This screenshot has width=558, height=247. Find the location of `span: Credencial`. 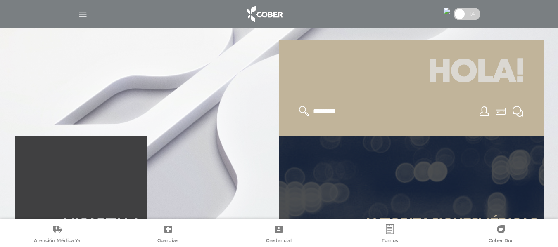

span: Credencial is located at coordinates (279, 241).